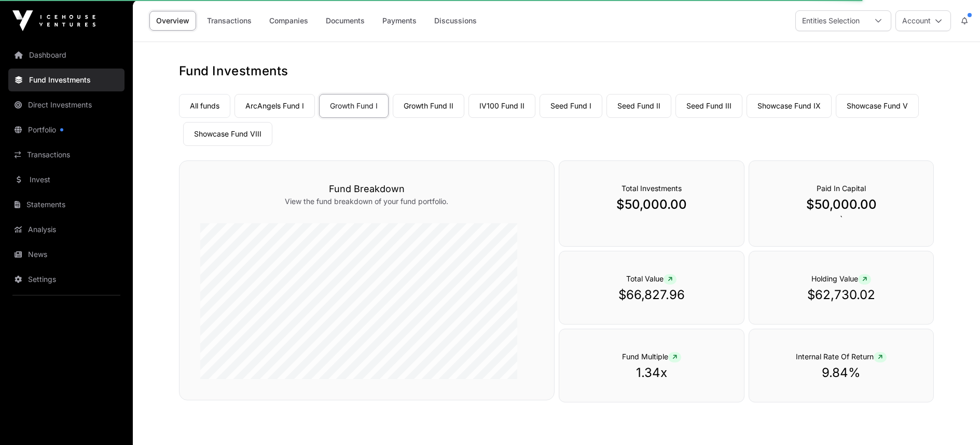 The image size is (980, 445). What do you see at coordinates (66, 130) in the screenshot?
I see `a: Portfolio` at bounding box center [66, 130].